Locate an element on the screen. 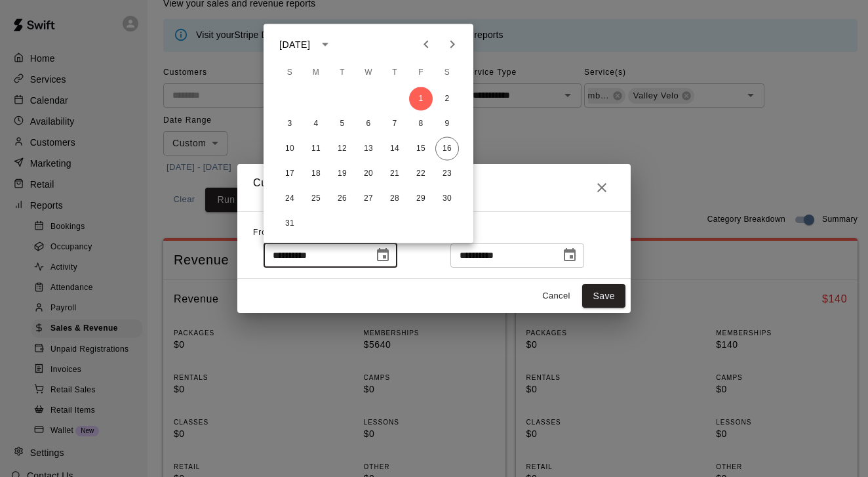  button: 26 is located at coordinates (342, 199).